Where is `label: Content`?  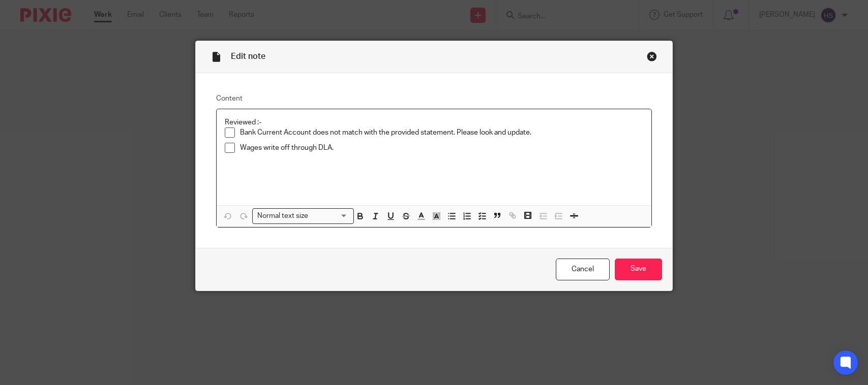
label: Content is located at coordinates (434, 99).